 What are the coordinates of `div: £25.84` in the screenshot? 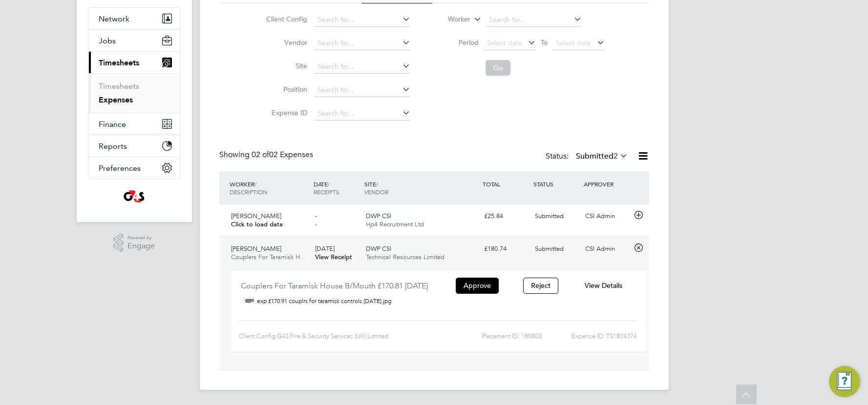 It's located at (505, 216).